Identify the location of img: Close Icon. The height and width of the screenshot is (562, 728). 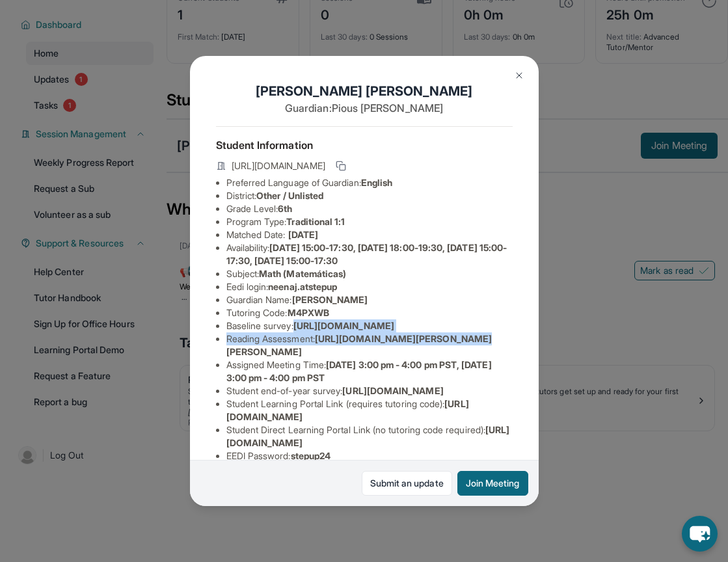
(519, 75).